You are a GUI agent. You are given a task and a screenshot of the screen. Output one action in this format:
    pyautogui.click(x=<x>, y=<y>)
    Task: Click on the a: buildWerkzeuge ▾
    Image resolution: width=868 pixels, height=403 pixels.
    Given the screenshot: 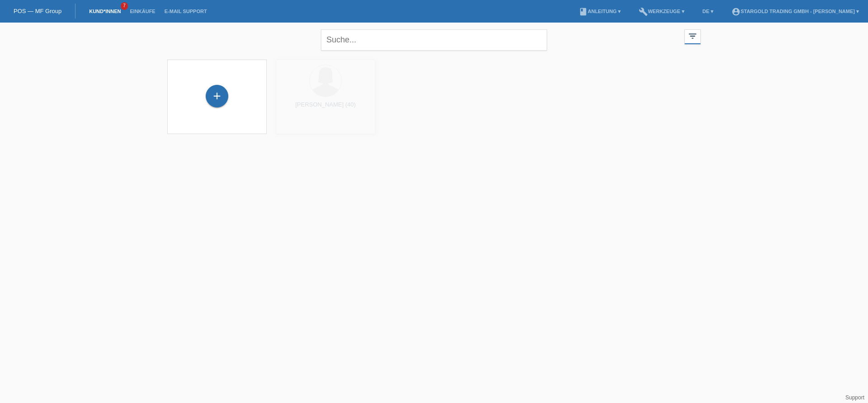 What is the action you would take?
    pyautogui.click(x=662, y=11)
    